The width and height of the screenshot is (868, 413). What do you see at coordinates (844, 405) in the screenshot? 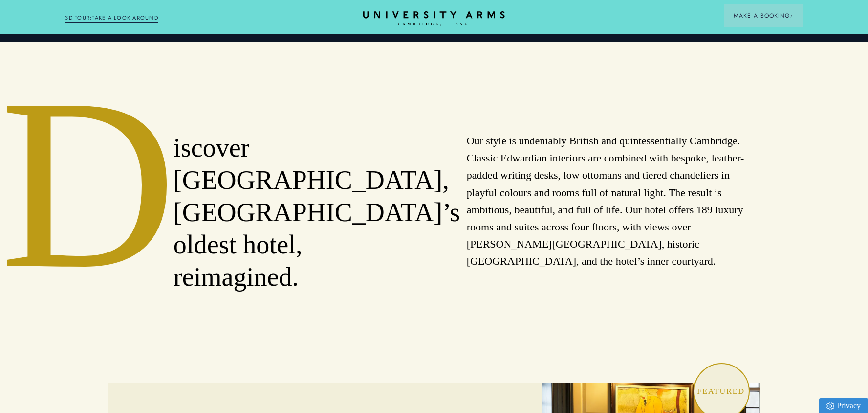
I see `a: Privacy` at bounding box center [844, 405].